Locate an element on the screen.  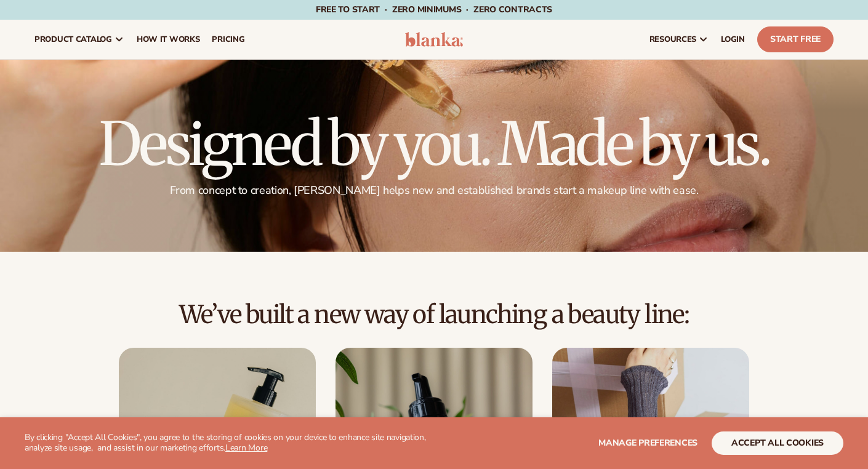
button: Manage preferences is located at coordinates (648, 443).